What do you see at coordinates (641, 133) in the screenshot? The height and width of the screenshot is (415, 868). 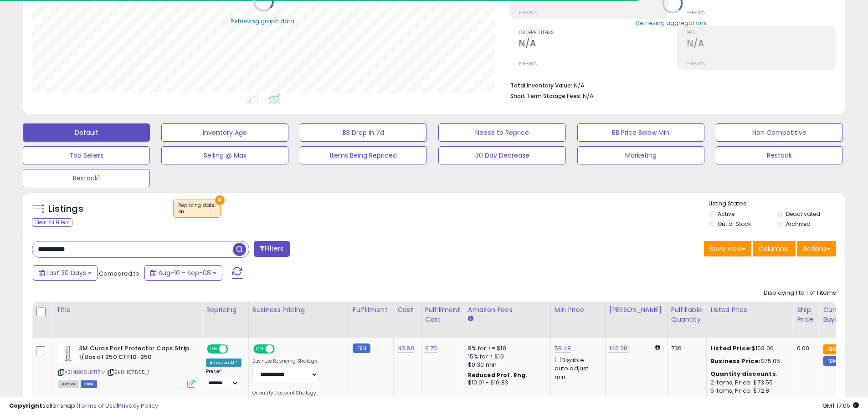 I see `button: BB Price Below Min` at bounding box center [641, 133].